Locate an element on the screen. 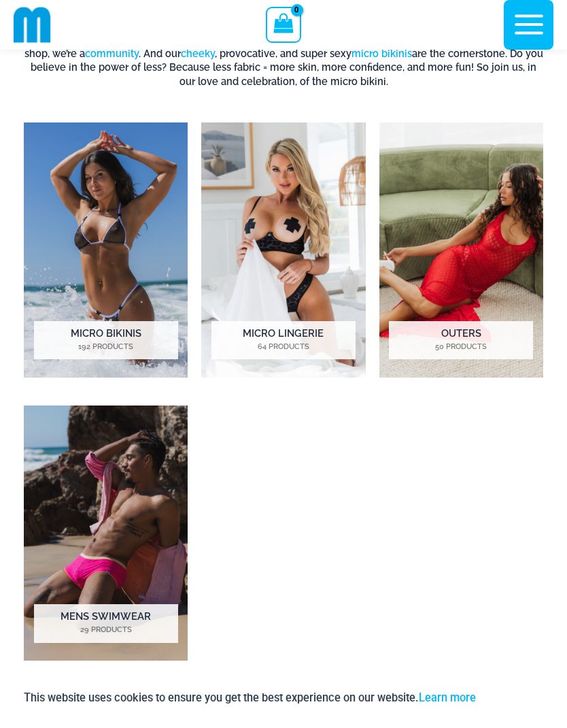  a: community is located at coordinates (112, 53).